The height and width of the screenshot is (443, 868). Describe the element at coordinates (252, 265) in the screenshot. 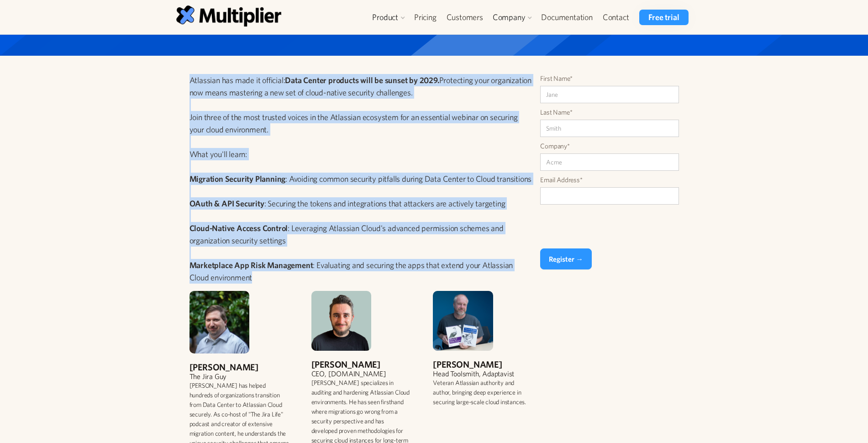

I see `strong: Marketplace App Risk Management` at that location.